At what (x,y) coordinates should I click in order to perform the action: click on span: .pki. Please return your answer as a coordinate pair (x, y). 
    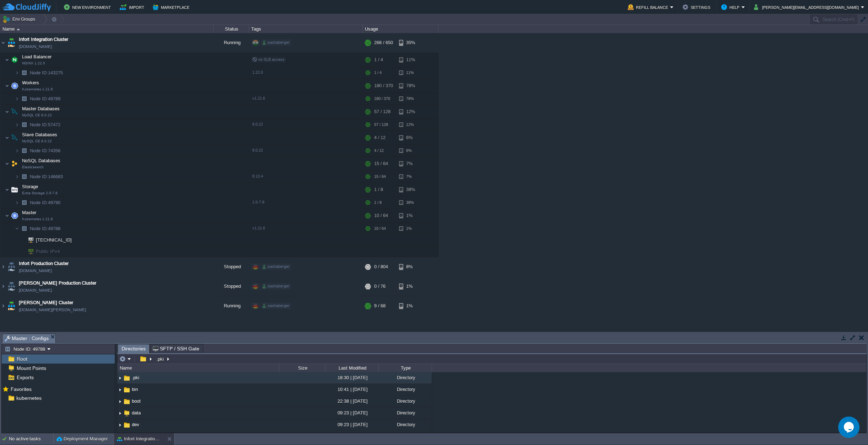
    Looking at the image, I should click on (135, 378).